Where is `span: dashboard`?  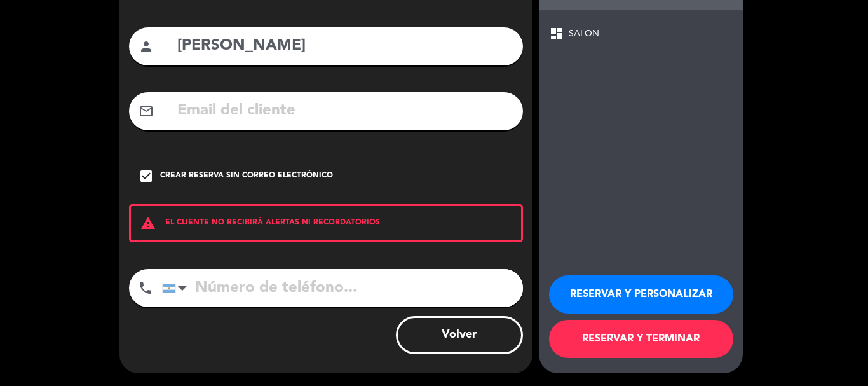
span: dashboard is located at coordinates (557, 33).